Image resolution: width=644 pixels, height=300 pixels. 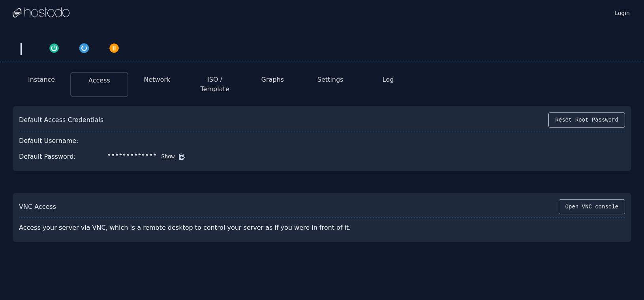 What do you see at coordinates (388, 80) in the screenshot?
I see `button: Log` at bounding box center [388, 80].